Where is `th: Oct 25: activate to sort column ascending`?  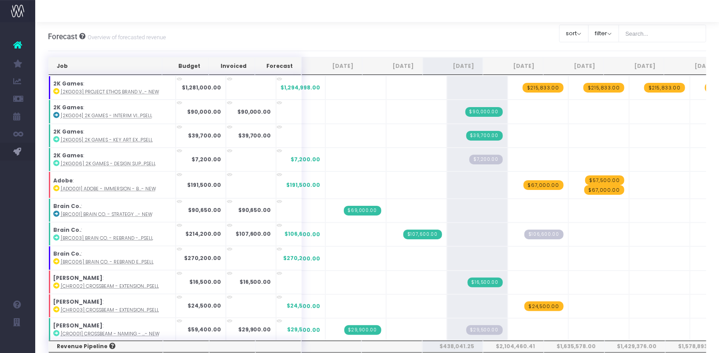 th: Oct 25: activate to sort column ascending is located at coordinates (573, 66).